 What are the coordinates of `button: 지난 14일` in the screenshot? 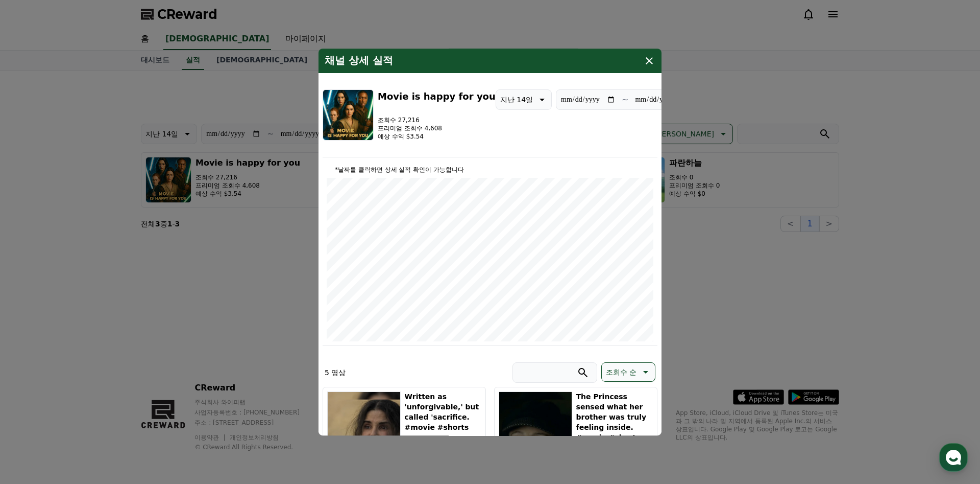 It's located at (524, 99).